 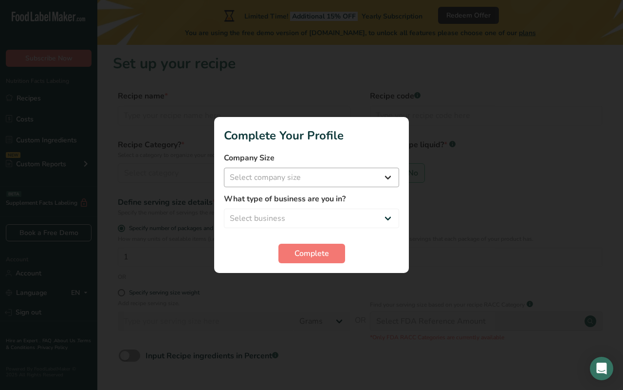 What do you see at coordinates (312, 199) in the screenshot?
I see `label: What type of business are you in?` at bounding box center [312, 199].